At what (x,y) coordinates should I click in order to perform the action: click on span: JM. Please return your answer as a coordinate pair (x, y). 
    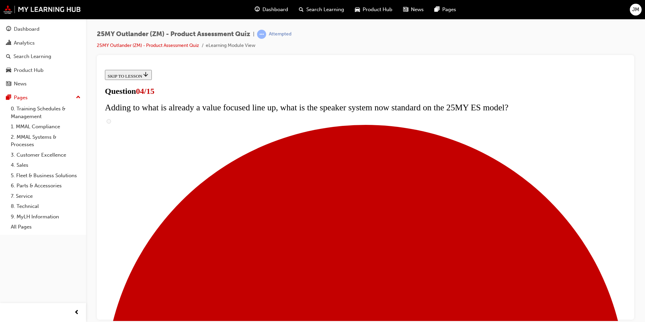
    Looking at the image, I should click on (636, 9).